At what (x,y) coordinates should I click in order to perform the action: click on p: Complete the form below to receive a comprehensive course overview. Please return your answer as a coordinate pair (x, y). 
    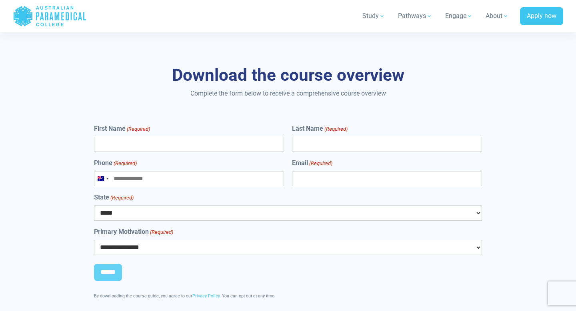
    Looking at the image, I should click on (288, 94).